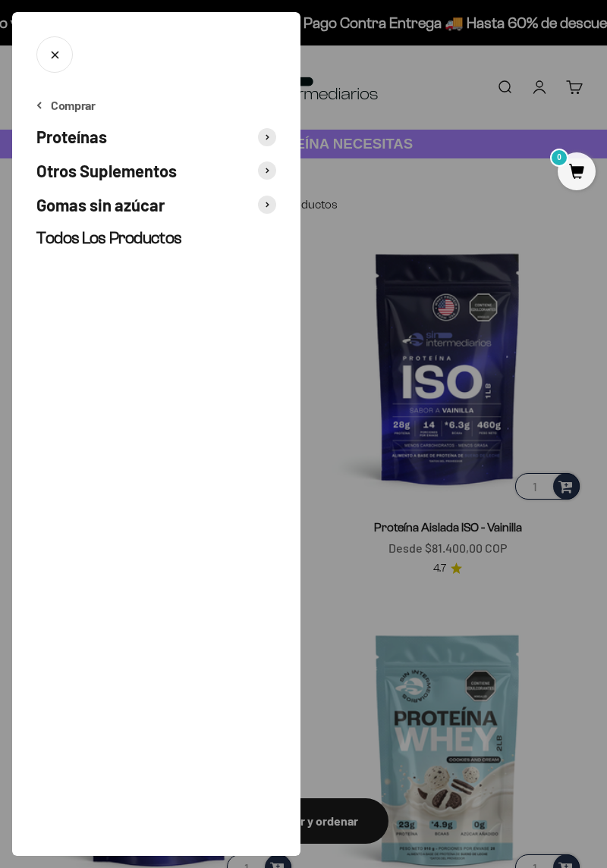  What do you see at coordinates (576, 173) in the screenshot?
I see `a: 0` at bounding box center [576, 173].